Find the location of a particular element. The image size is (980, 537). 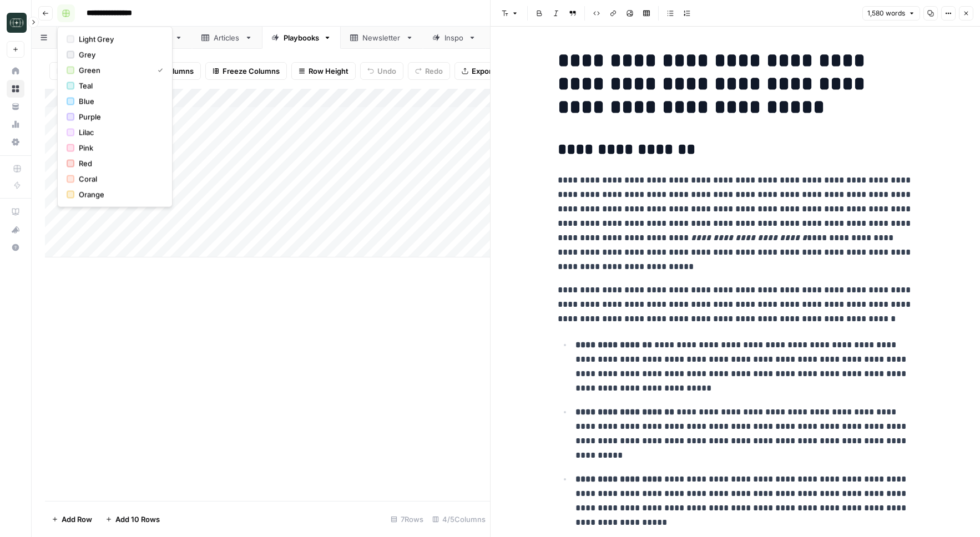

span: Light Grey is located at coordinates (119, 40).